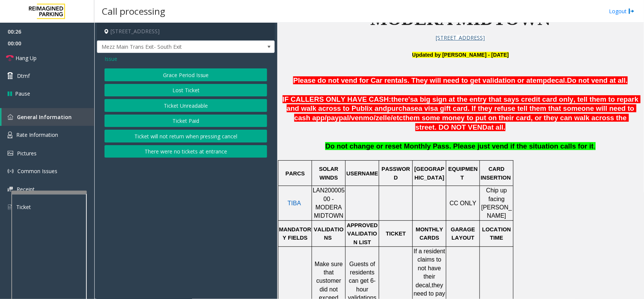 This screenshot has width=644, height=299. What do you see at coordinates (186, 90) in the screenshot?
I see `button: Lost Ticket` at bounding box center [186, 90].